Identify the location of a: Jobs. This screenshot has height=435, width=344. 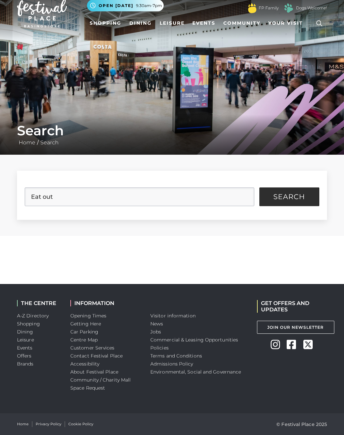
(156, 331).